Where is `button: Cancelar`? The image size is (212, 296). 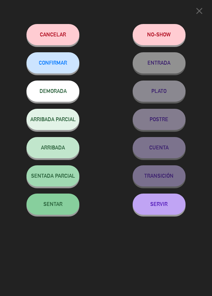
button: Cancelar is located at coordinates (53, 35).